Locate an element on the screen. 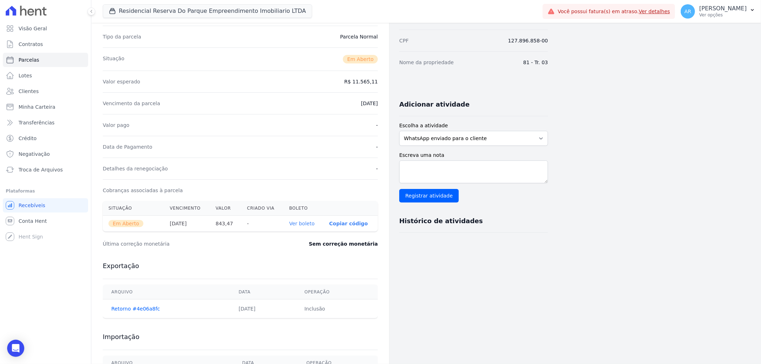 The width and height of the screenshot is (761, 364). dt: Detalhes da renegociação is located at coordinates (135, 169).